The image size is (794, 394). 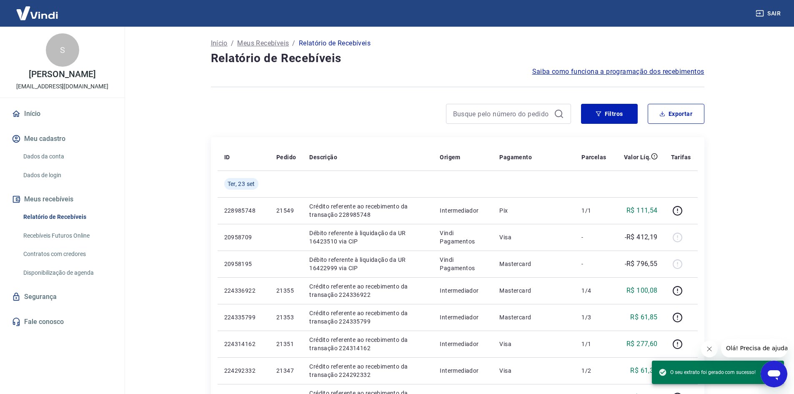 What do you see at coordinates (594, 157) in the screenshot?
I see `p: Parcelas` at bounding box center [594, 157].